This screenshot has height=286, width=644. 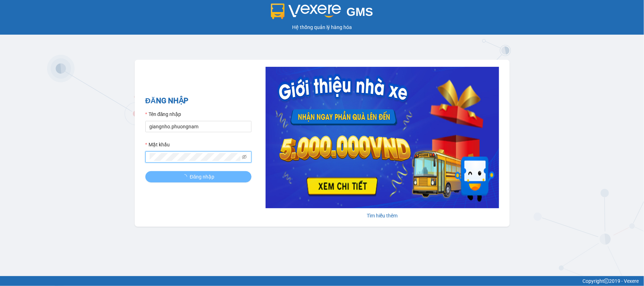 I want to click on div: Copyright 2019 - Vexere, so click(x=322, y=281).